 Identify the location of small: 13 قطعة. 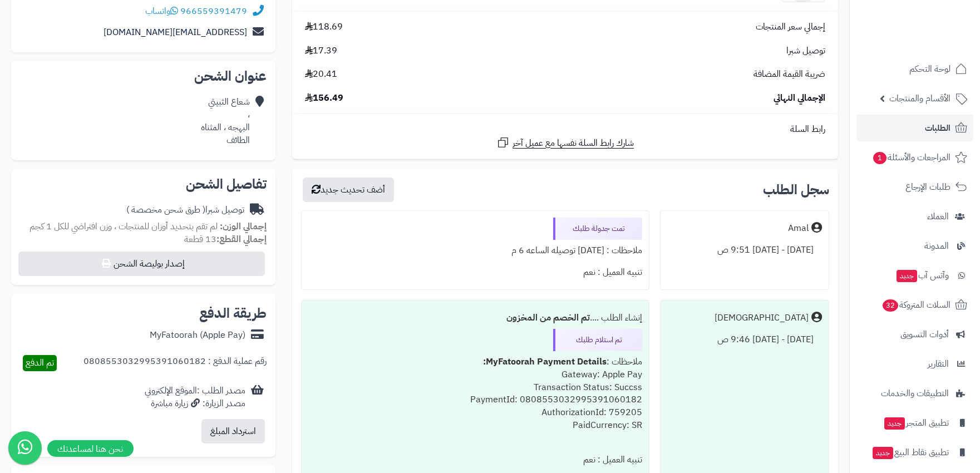
(225, 239).